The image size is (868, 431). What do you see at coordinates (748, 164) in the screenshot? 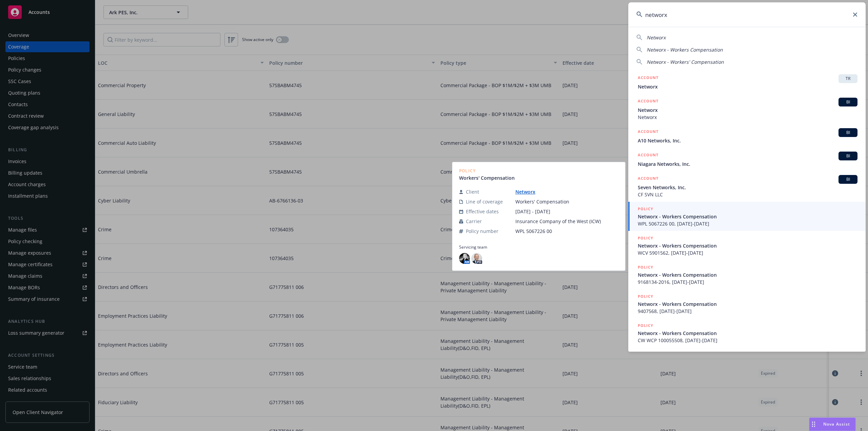
I see `span: Niagara Networks, Inc.` at bounding box center [748, 164].